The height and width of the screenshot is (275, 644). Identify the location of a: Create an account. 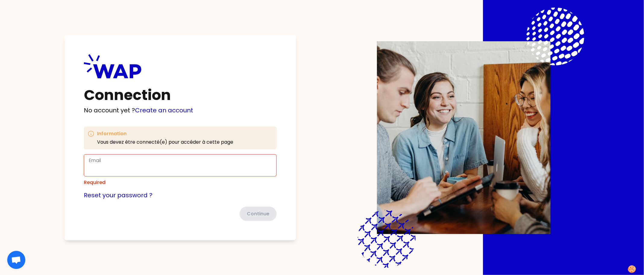
(164, 110).